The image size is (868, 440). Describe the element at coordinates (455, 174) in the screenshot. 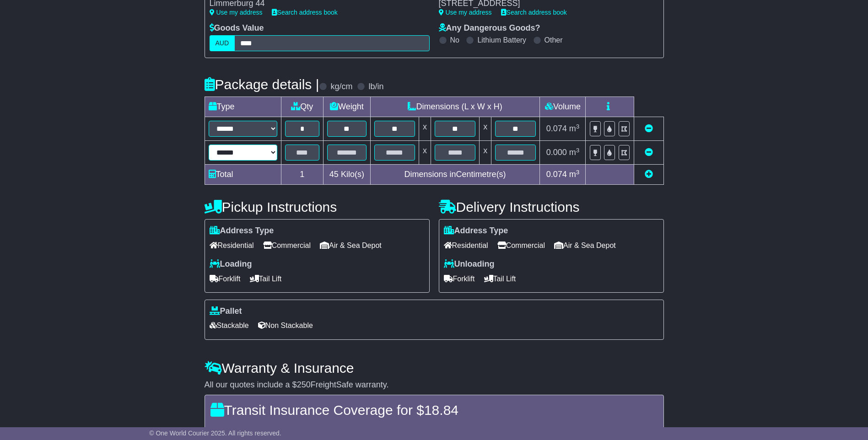

I see `td: Dimensions in Centimetre(s)` at that location.